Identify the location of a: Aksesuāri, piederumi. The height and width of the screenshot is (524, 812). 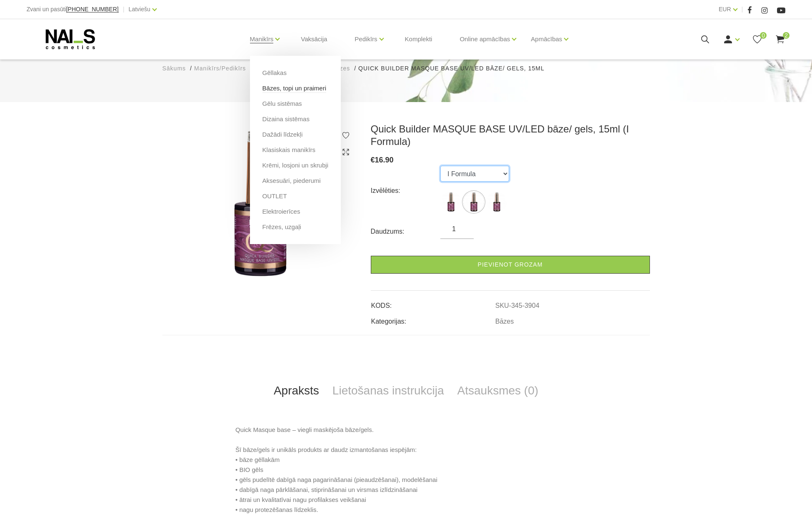
(291, 181).